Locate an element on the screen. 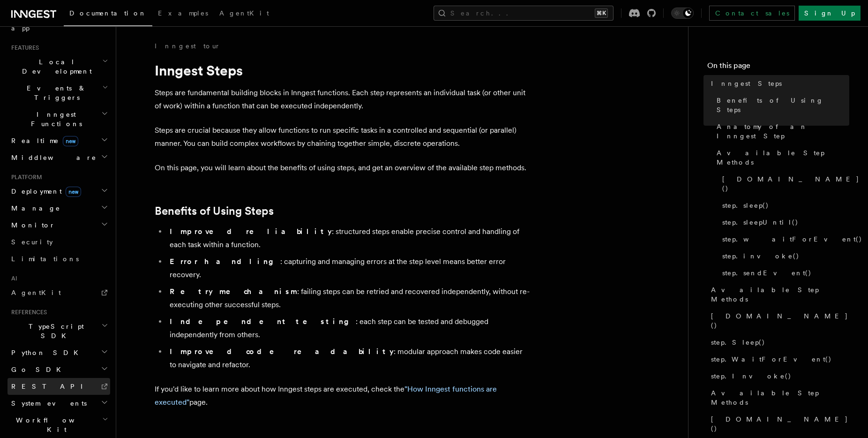 This screenshot has height=438, width=868. button: Local Development is located at coordinates (59, 67).